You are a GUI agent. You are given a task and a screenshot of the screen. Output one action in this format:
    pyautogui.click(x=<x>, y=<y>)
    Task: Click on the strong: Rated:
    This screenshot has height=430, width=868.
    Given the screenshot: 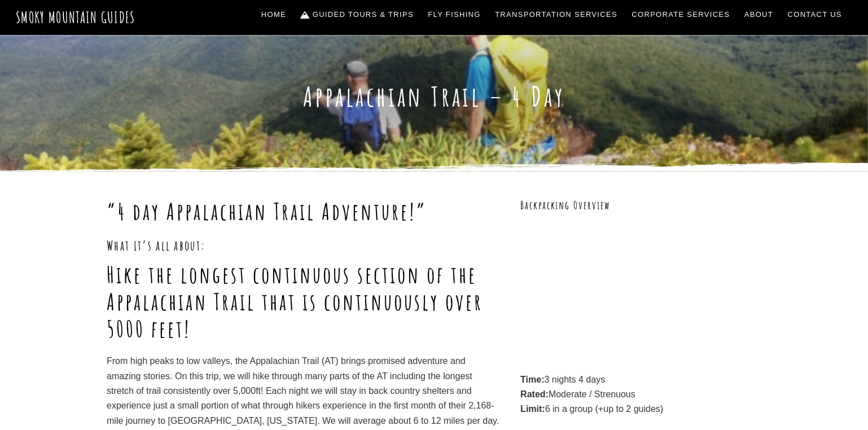 What is the action you would take?
    pyautogui.click(x=534, y=394)
    